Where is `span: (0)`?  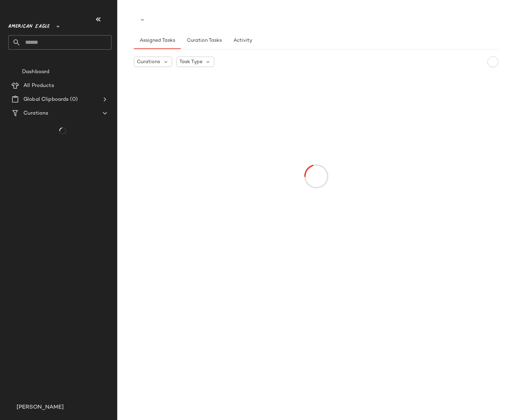 span: (0) is located at coordinates (73, 99).